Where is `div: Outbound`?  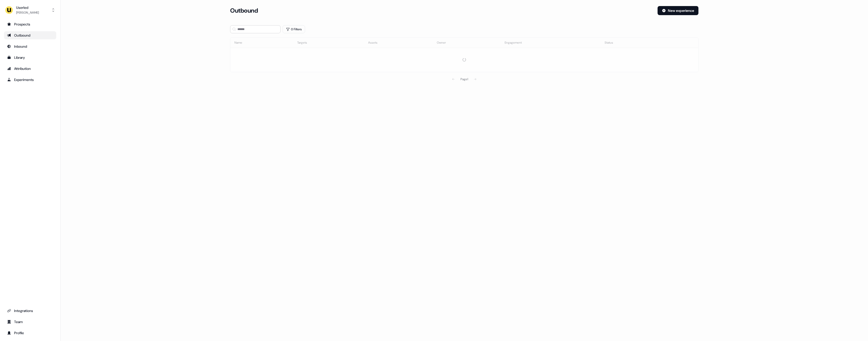
div: Outbound is located at coordinates (30, 35).